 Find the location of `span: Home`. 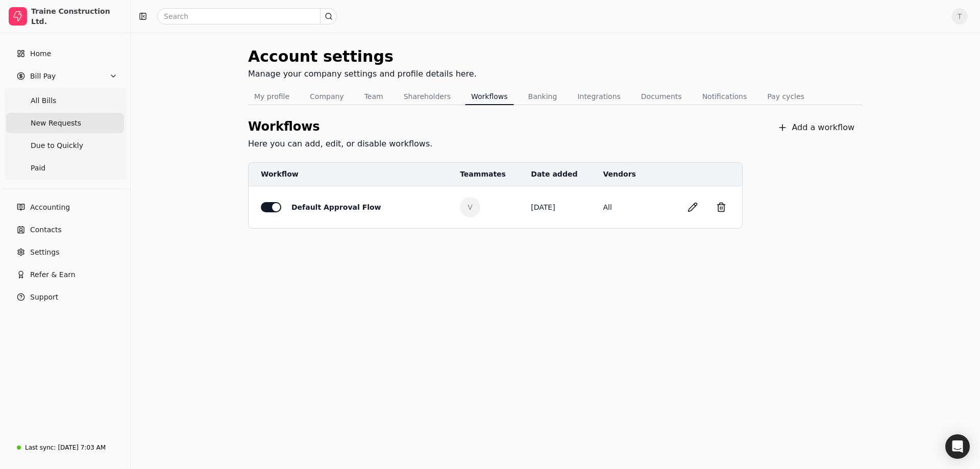

span: Home is located at coordinates (41, 54).